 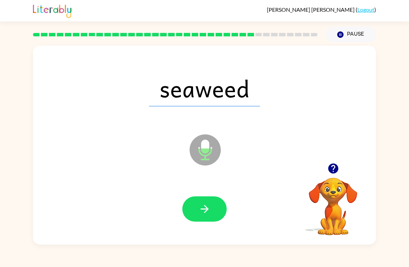 What do you see at coordinates (333, 202) in the screenshot?
I see `video: Your browser must support playing .mp4 files to use Literably. Please try using another browser.` at bounding box center [333, 202].